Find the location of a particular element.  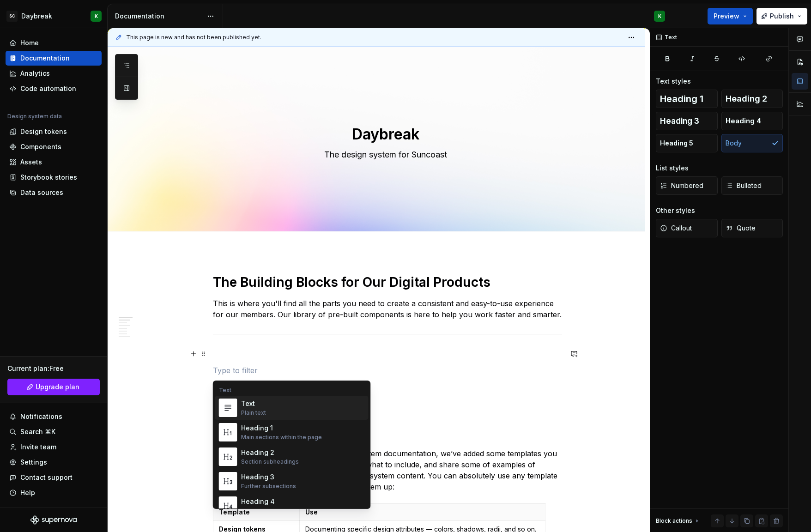

div: Storybook stories is located at coordinates (48, 177).